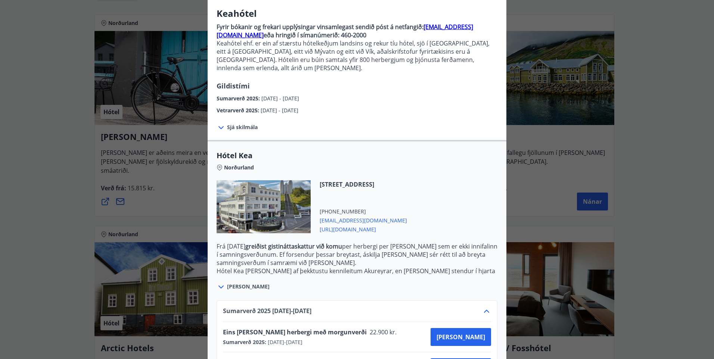  I want to click on span: Norðurland, so click(239, 168).